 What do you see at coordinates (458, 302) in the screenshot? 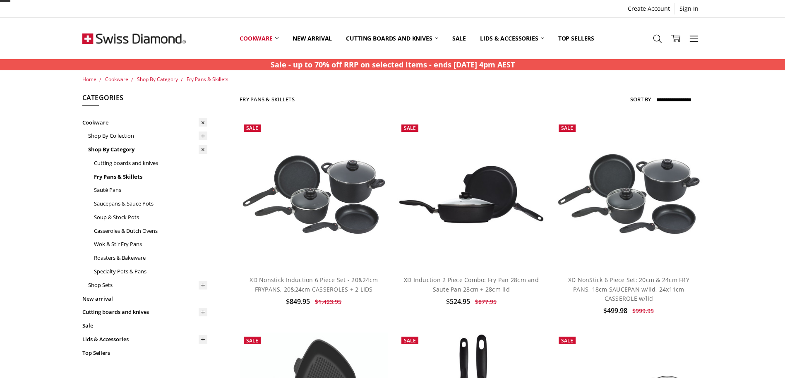
I see `span: $524.95` at bounding box center [458, 302].